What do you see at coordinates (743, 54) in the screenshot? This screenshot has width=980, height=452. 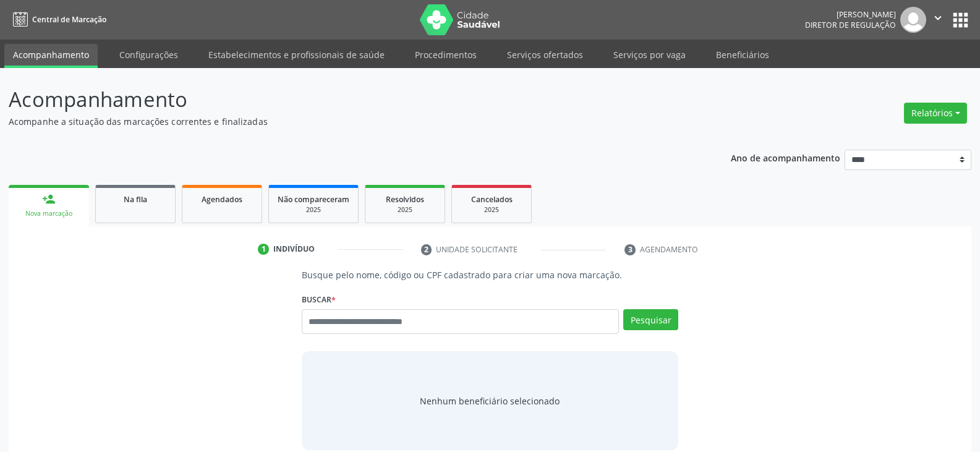 I see `a: Beneficiários` at bounding box center [743, 54].